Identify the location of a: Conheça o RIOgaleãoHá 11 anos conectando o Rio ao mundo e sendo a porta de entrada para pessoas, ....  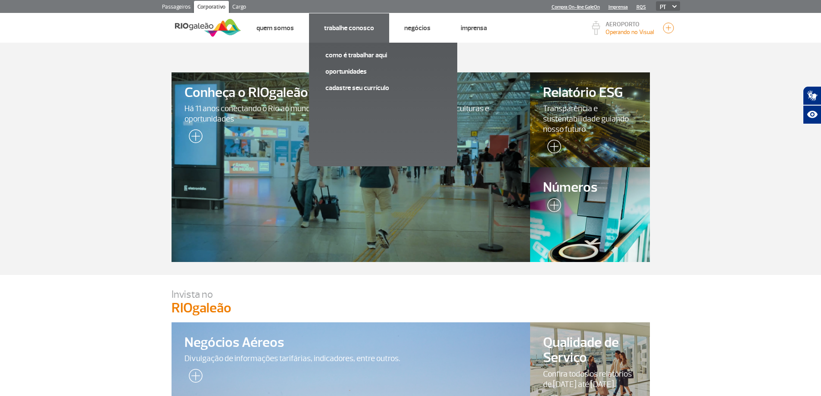
(351, 167).